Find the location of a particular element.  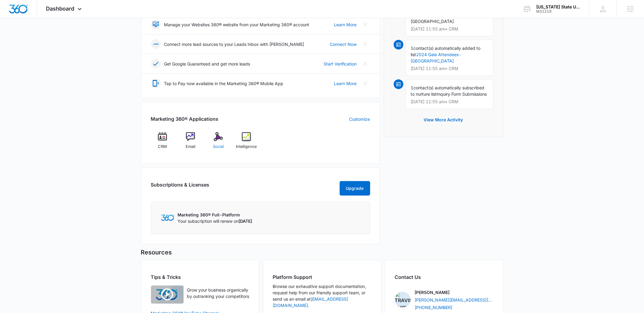

span: Email is located at coordinates (191, 147).